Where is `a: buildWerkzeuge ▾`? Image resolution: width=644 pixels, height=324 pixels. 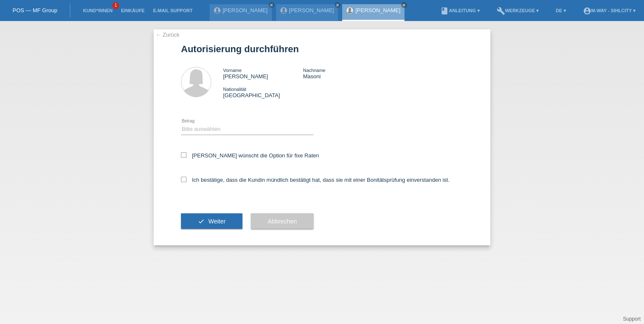 a: buildWerkzeuge ▾ is located at coordinates (518, 10).